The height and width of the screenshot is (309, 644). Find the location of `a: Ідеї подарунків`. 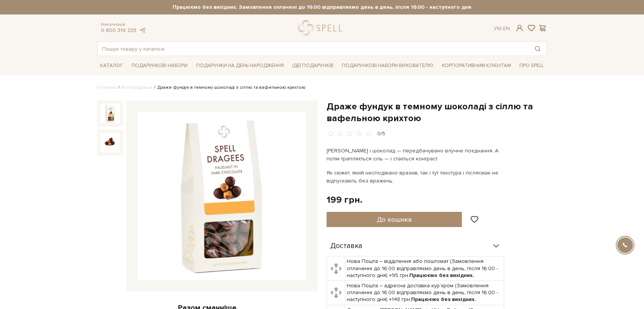

a: Ідеї подарунків is located at coordinates (313, 66).